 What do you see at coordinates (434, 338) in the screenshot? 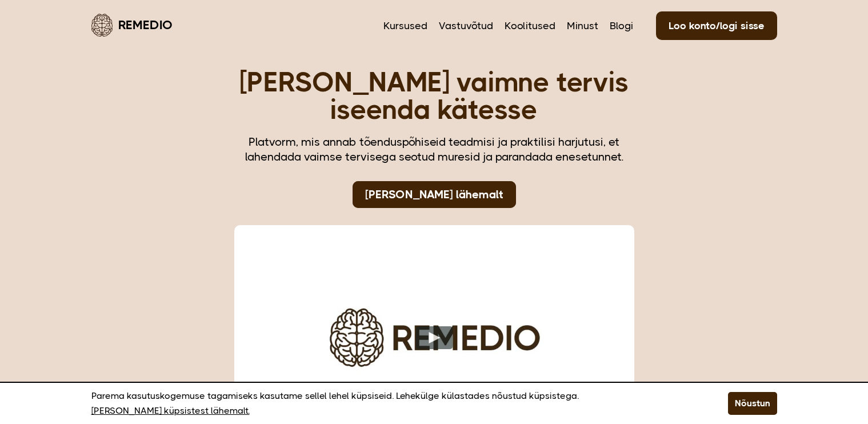
I see `button: Play video` at bounding box center [434, 338].